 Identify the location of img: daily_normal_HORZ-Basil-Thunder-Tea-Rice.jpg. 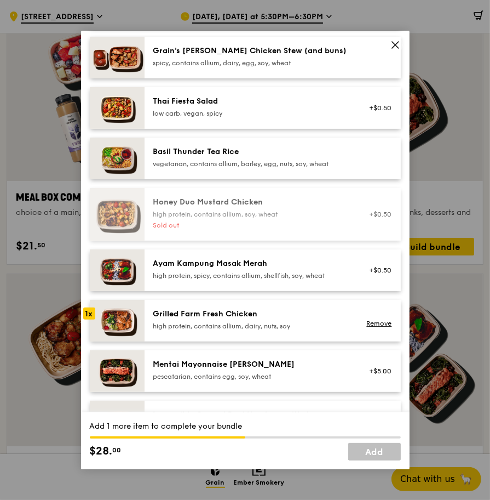
(117, 158).